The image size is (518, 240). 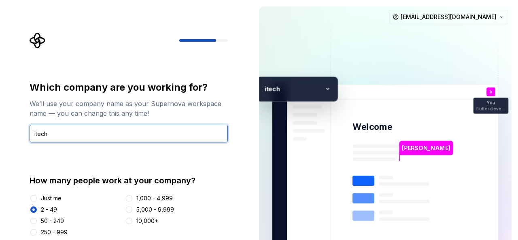 What do you see at coordinates (293, 89) in the screenshot?
I see `p: tech` at bounding box center [293, 89].